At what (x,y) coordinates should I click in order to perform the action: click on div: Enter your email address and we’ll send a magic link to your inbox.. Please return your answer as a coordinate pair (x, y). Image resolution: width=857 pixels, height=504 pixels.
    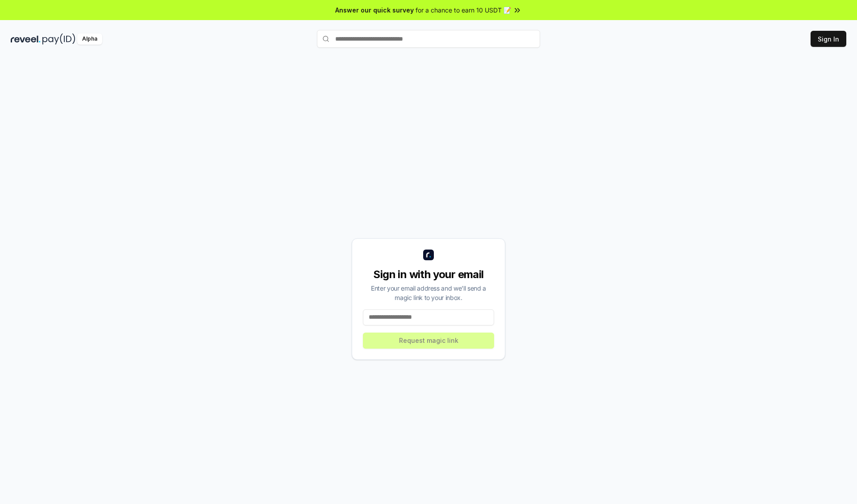
    Looking at the image, I should click on (428, 293).